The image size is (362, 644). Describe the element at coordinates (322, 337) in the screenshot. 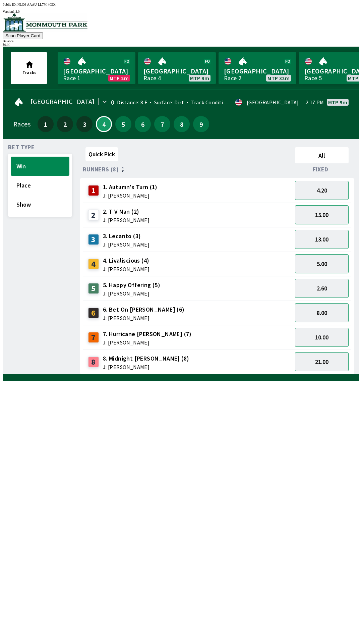

I see `button: 10.00` at that location.